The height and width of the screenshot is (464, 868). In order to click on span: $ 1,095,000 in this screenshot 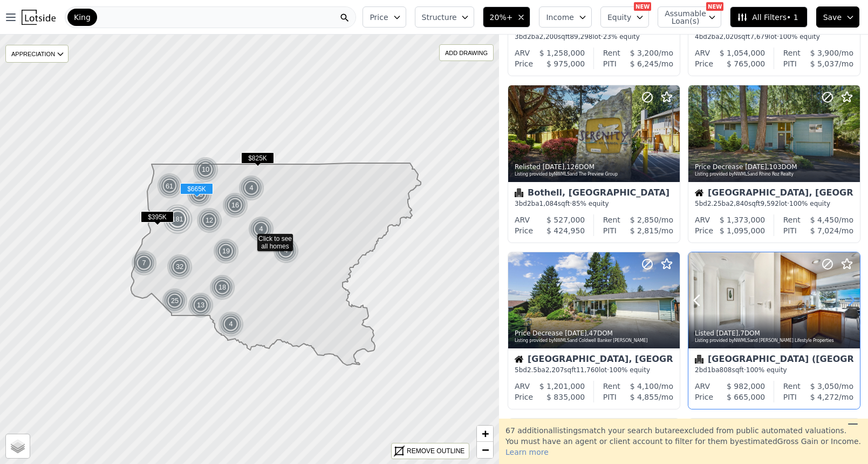, I will do `click(743, 231)`.